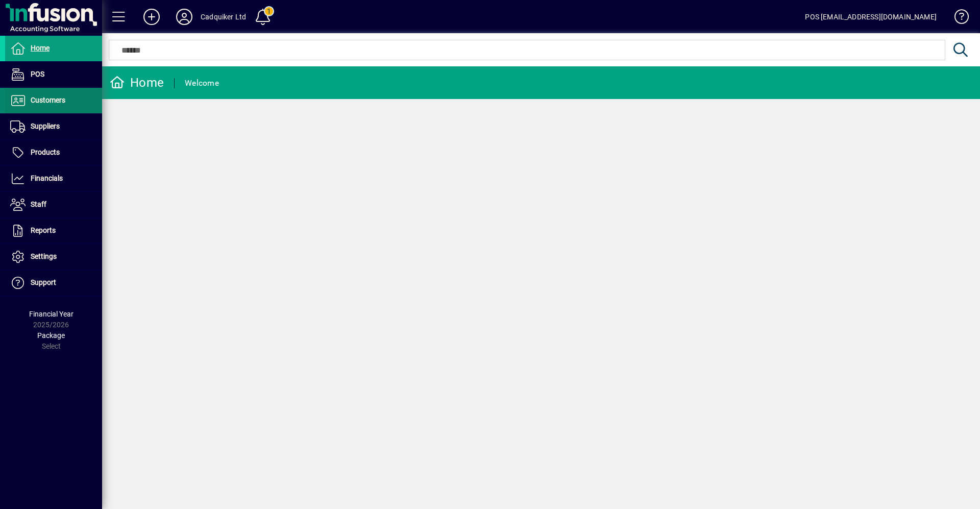  I want to click on span: POS, so click(37, 74).